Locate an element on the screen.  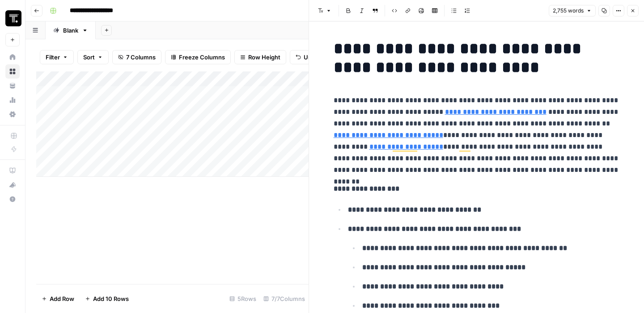
span: Filter is located at coordinates (53, 57).